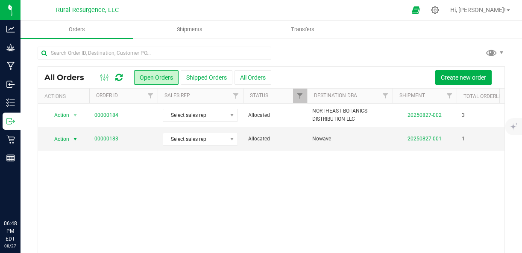  Describe the element at coordinates (177, 95) in the screenshot. I see `a: Sales Rep` at that location.